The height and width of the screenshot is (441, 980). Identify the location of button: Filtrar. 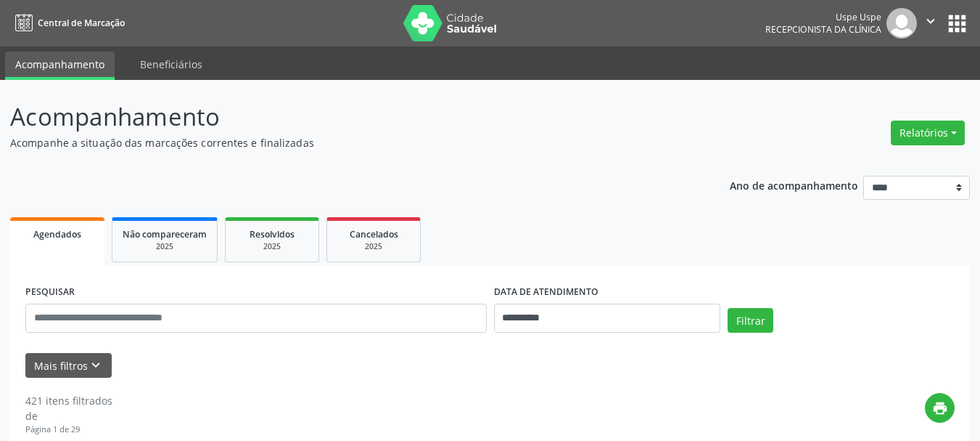
(750, 320).